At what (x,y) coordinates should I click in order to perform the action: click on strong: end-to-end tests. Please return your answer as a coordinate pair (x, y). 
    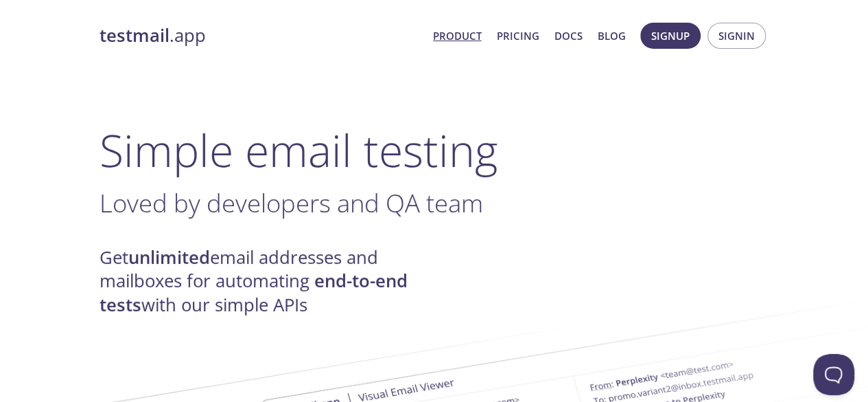
    Looking at the image, I should click on (253, 291).